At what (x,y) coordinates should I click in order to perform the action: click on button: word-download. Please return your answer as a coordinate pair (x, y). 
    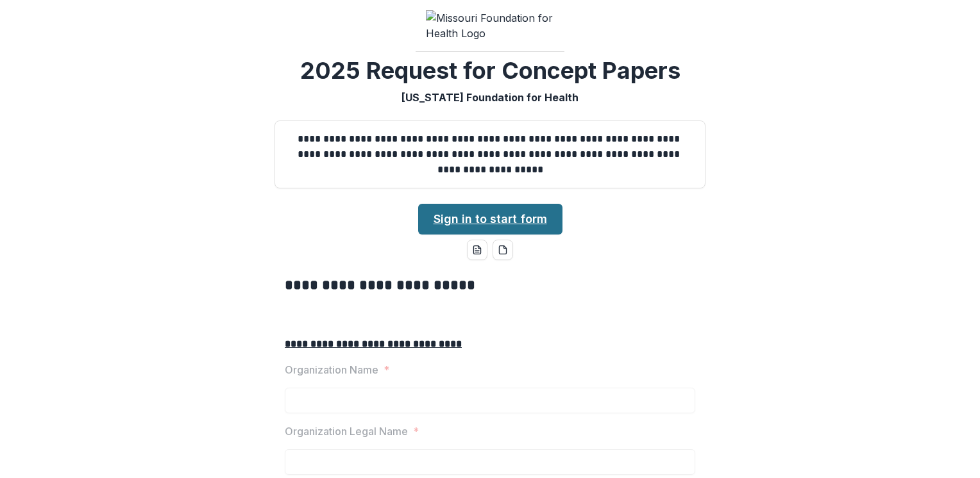
    Looking at the image, I should click on (478, 250).